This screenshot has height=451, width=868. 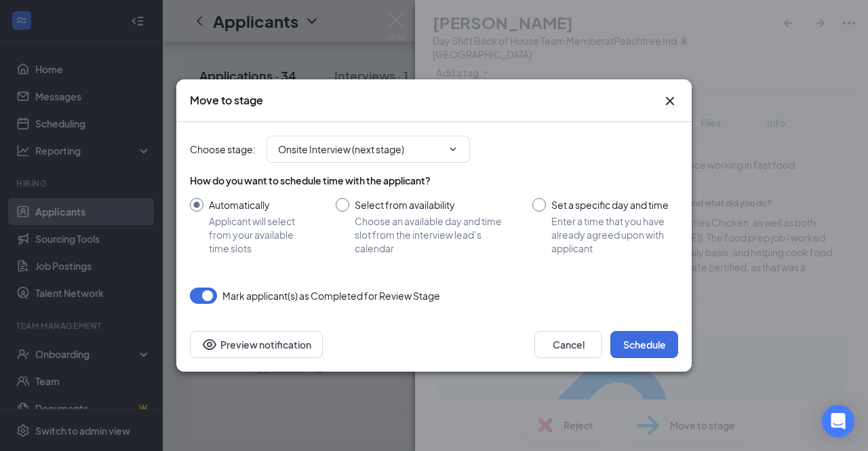 What do you see at coordinates (568, 345) in the screenshot?
I see `button: Cancel` at bounding box center [568, 345].